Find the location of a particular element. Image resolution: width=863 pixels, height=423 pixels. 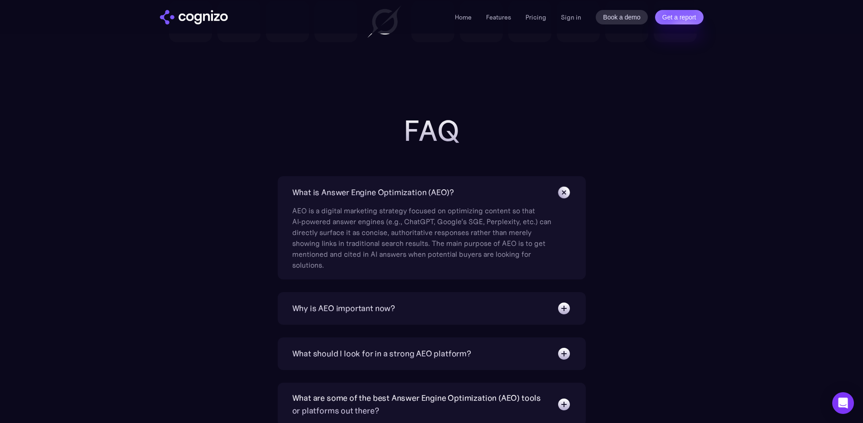

div: AEO is a digital marketing strategy focused on optimizing content so that AI‑powered answer engin... is located at coordinates (423, 235).